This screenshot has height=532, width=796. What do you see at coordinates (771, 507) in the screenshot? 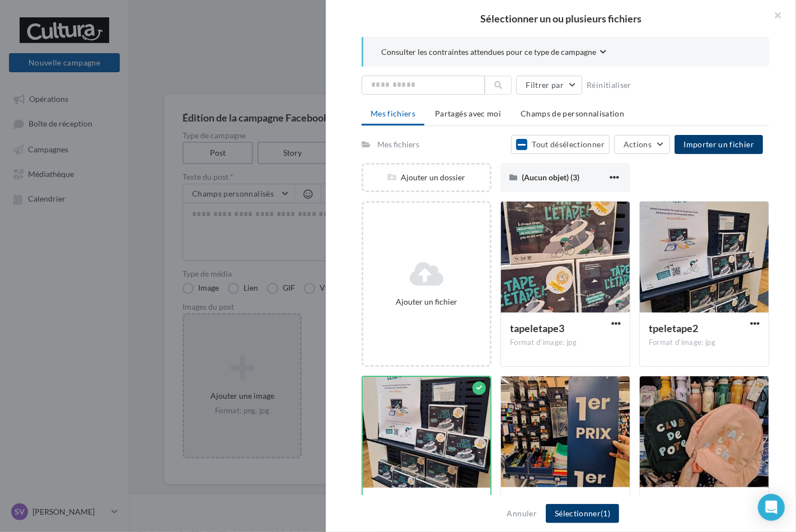
I see `div: Open Intercom Messenger` at bounding box center [771, 507].